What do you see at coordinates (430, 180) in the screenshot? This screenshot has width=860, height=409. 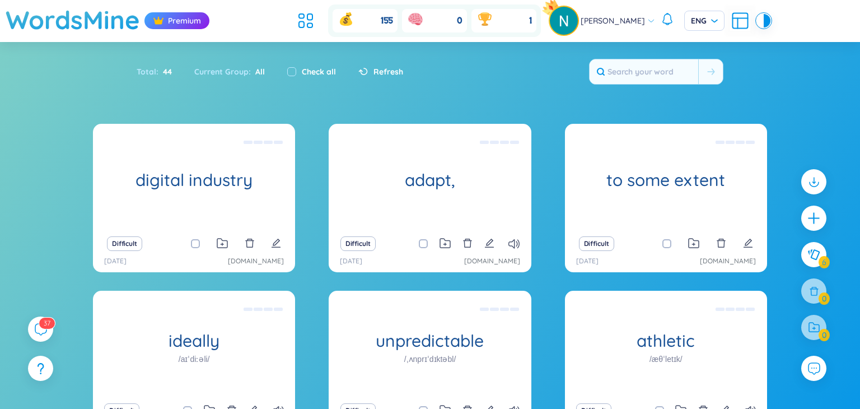 I see `h1: adapt,` at bounding box center [430, 180].